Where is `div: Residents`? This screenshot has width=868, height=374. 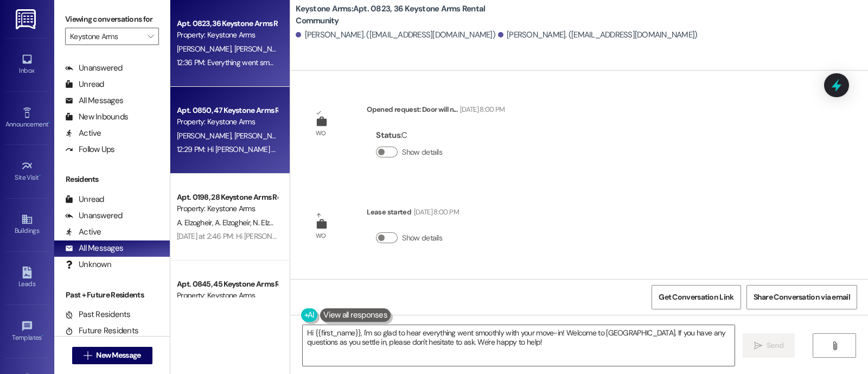
div: Residents is located at coordinates (112, 179).